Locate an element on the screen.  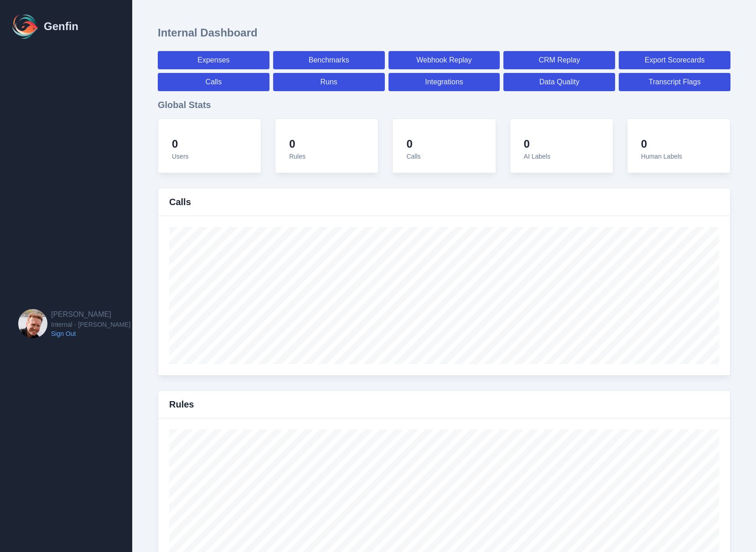
span: Rules is located at coordinates (297, 156).